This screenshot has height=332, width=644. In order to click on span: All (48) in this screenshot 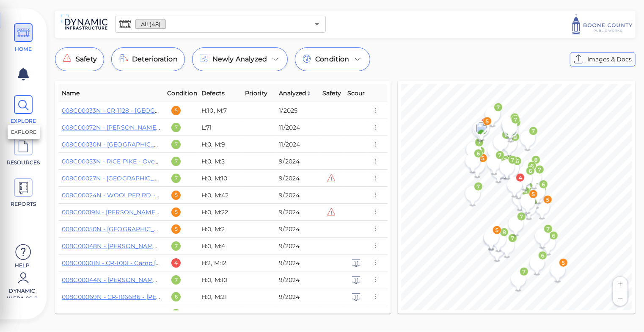, I will do `click(151, 24)`.